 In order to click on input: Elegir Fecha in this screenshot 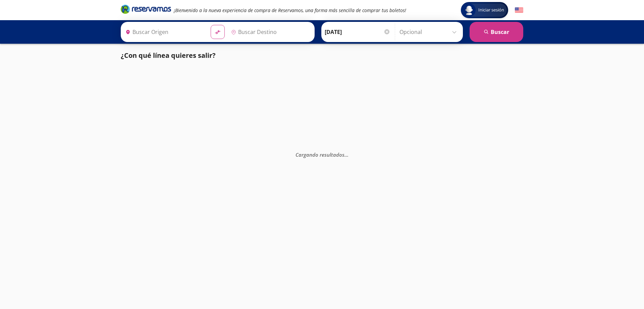, I will do `click(357, 32)`.